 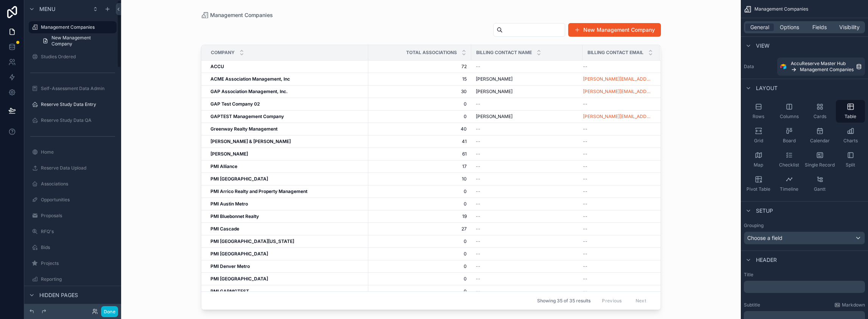 What do you see at coordinates (758, 117) in the screenshot?
I see `span: Rows` at bounding box center [758, 117].